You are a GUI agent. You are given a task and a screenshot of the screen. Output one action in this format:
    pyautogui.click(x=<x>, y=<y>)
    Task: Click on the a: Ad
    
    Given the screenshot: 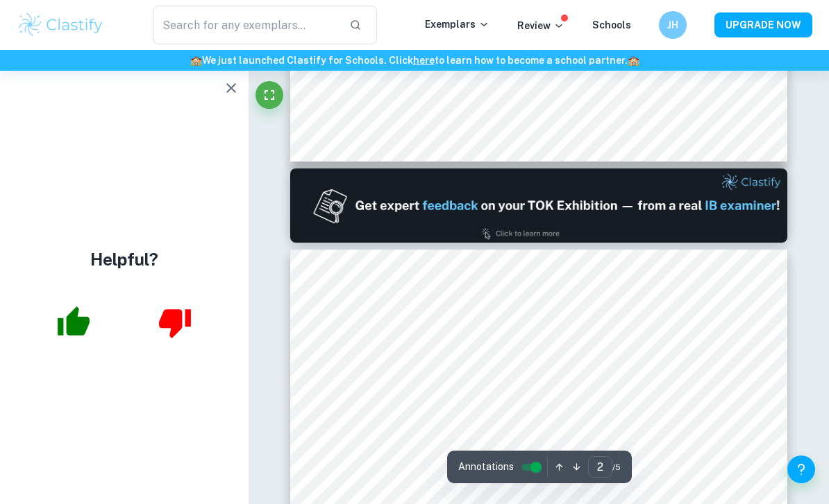 What is the action you would take?
    pyautogui.click(x=538, y=205)
    